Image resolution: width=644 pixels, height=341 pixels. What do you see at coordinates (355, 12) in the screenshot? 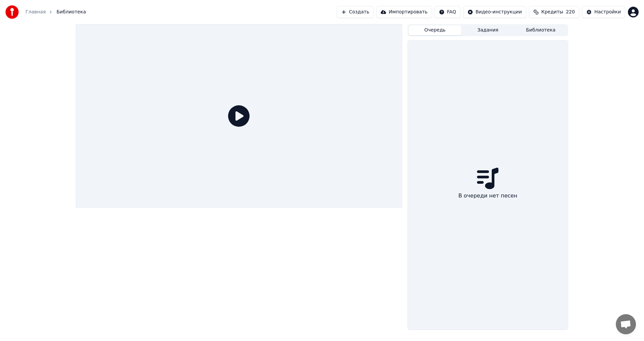
I see `button: Создать` at bounding box center [355, 12].